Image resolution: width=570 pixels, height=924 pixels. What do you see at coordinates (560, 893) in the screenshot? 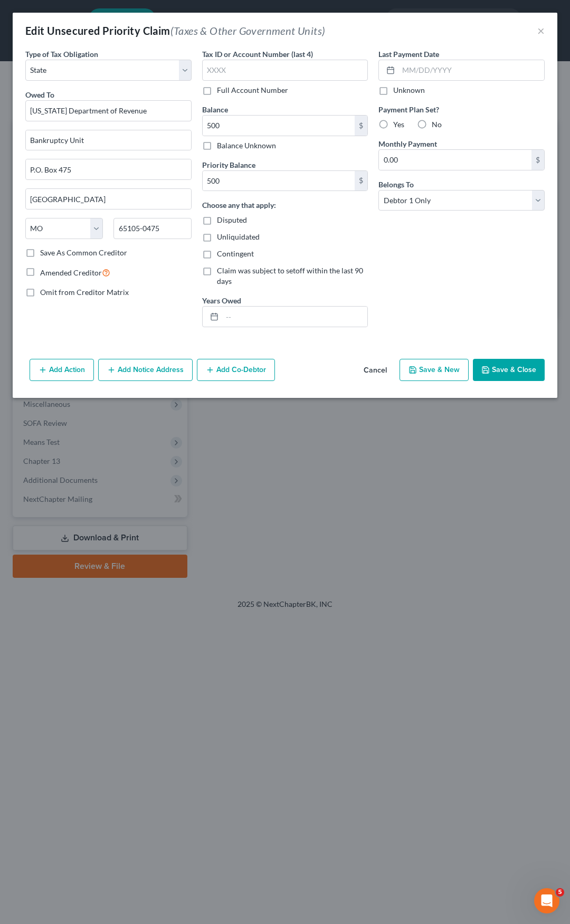
I see `span: 5` at bounding box center [560, 893].